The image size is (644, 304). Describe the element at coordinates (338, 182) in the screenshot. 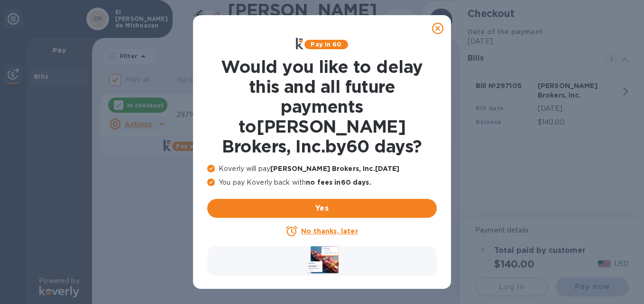

I see `b: no fees in 60 days .` at that location.